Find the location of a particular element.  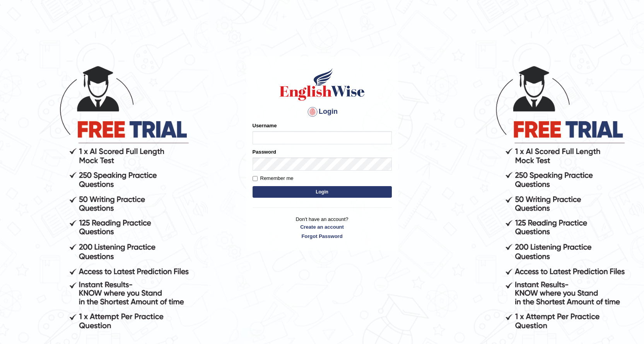

a: Forgot Password is located at coordinates (322, 236).